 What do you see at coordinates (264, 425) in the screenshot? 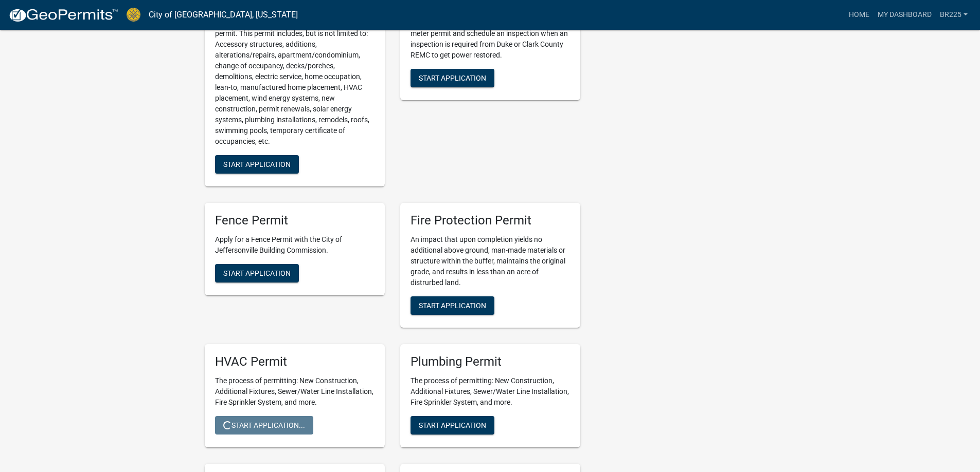
I see `span: Start Application...` at bounding box center [264, 425].